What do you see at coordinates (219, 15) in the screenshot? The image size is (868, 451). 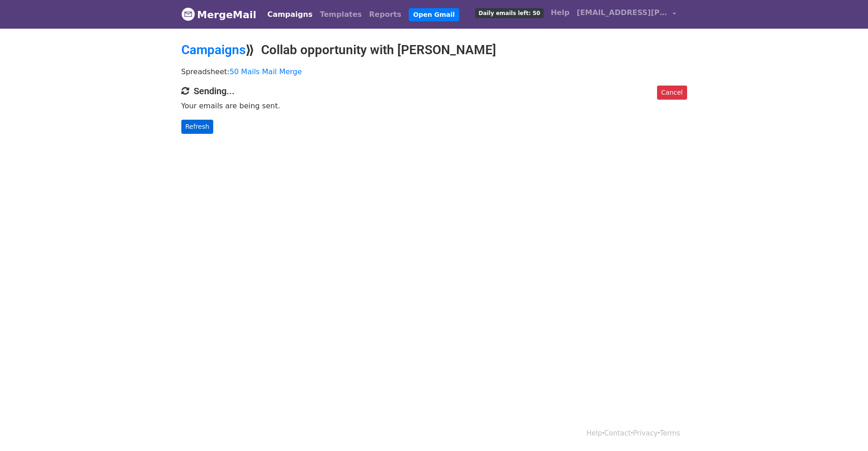 I see `a: MergeMail` at bounding box center [219, 15].